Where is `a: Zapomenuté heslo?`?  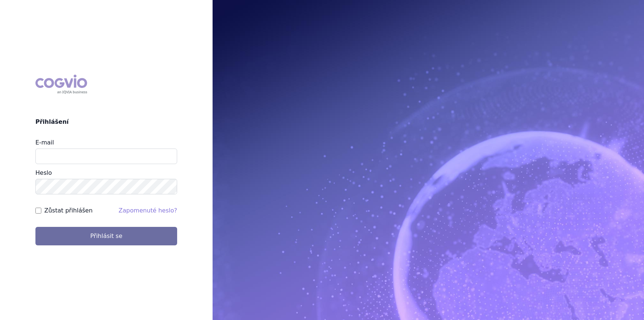 a: Zapomenuté heslo? is located at coordinates (148, 210).